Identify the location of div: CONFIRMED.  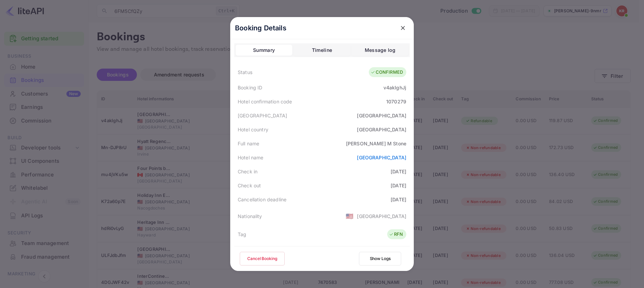
(386, 72).